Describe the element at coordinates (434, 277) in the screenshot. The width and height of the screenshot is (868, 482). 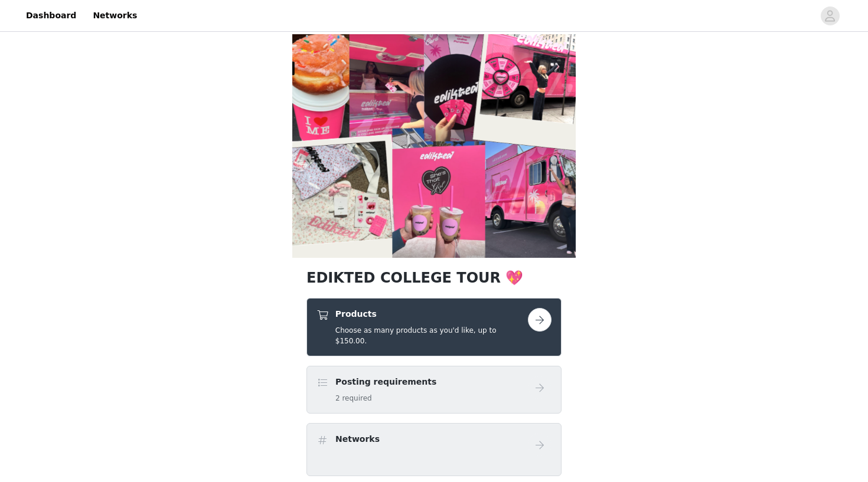
I see `h1: EDIKTED COLLEGE TOUR 💖` at that location.